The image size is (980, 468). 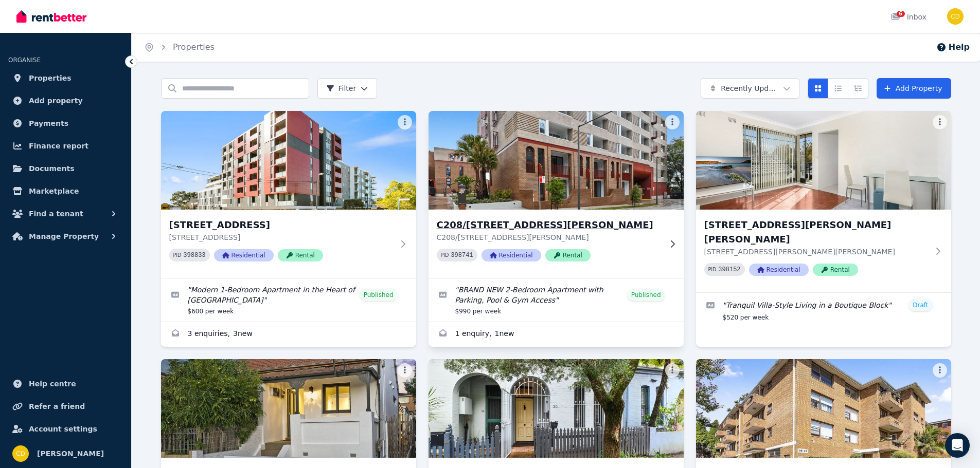 What do you see at coordinates (347, 89) in the screenshot?
I see `button: Filter` at bounding box center [347, 89].